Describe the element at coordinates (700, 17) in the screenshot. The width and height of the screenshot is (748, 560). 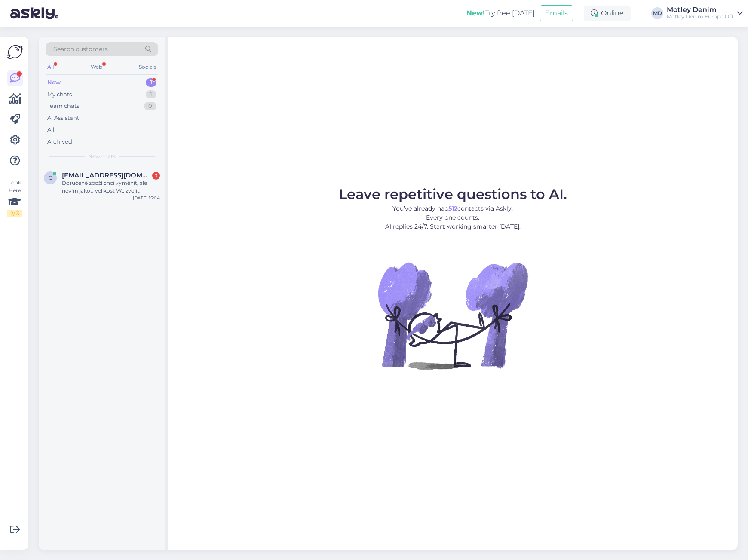
I see `div: Motley Denim Europe OÜ` at that location.